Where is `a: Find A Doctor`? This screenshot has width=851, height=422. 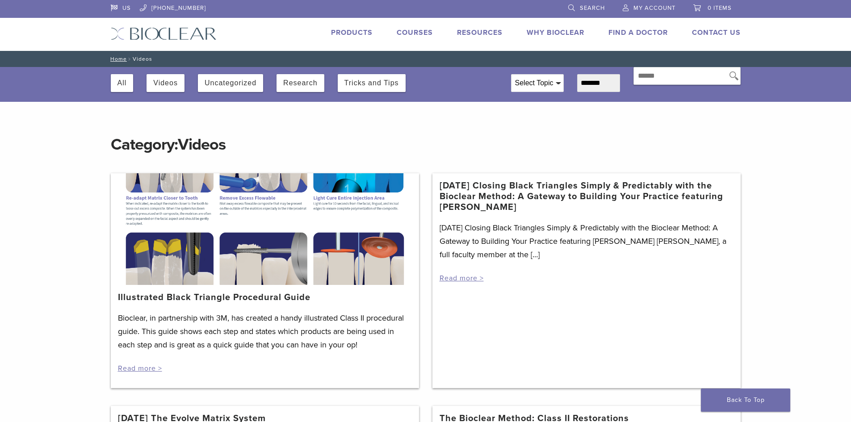 a: Find A Doctor is located at coordinates (638, 33).